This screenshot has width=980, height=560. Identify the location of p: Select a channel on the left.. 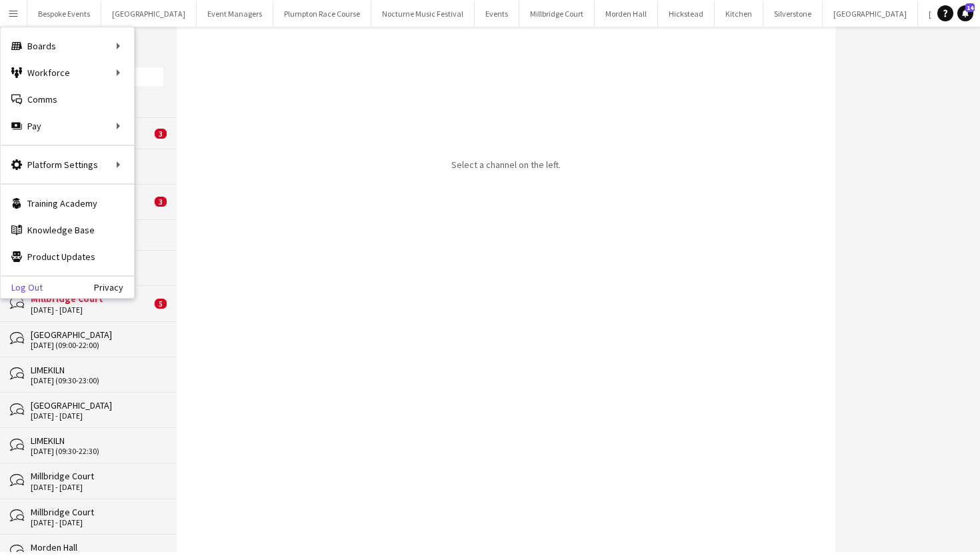
(506, 165).